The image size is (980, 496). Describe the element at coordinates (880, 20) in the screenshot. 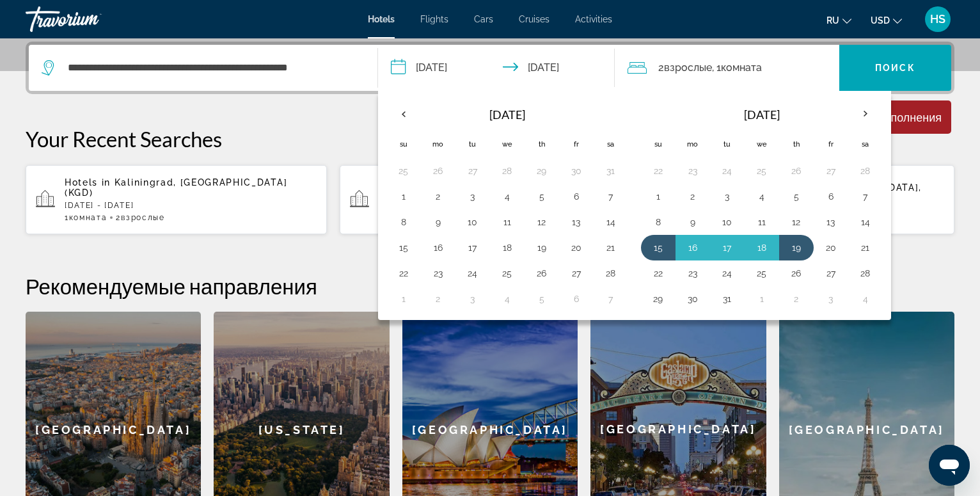

I see `span: USD` at that location.